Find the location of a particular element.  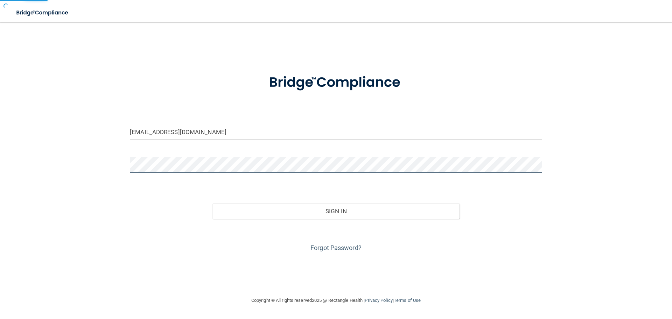

div: Copyright © All rights reserved 2025 @ Rectangle Health | | is located at coordinates (336, 300).